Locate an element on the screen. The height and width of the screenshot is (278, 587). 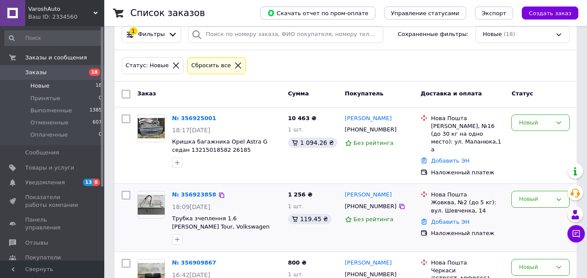
input: Поиск is located at coordinates (53, 38).